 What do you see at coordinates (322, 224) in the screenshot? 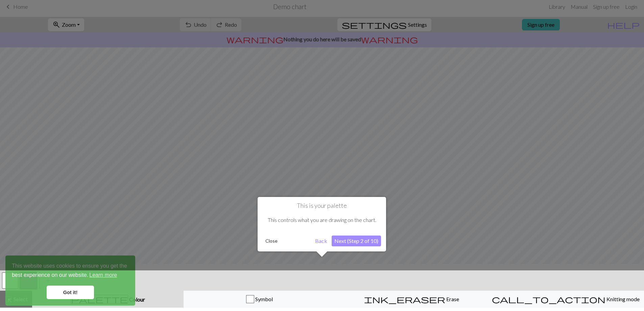
I see `div: This is your palette` at bounding box center [322, 224].